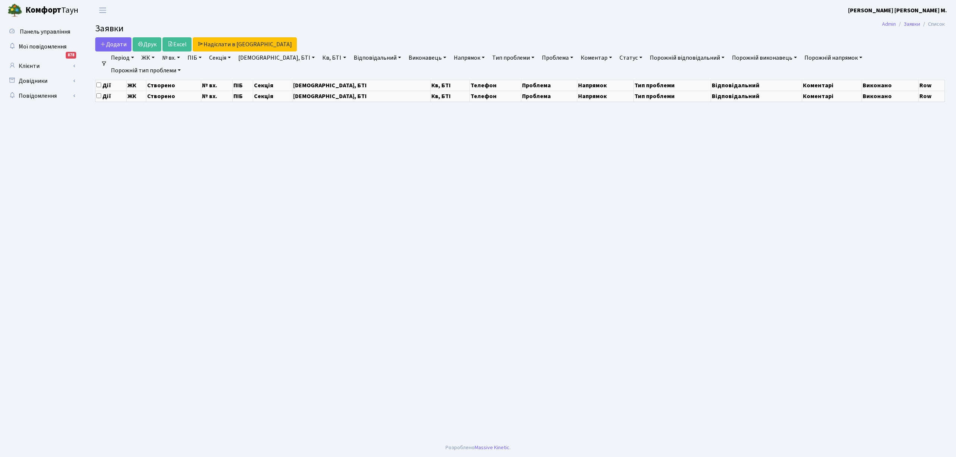 The image size is (956, 457). I want to click on b: Комфорт, so click(43, 10).